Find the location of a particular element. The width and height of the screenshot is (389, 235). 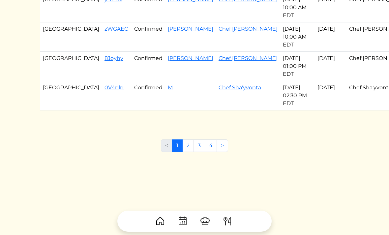

nav: Pages is located at coordinates (194, 149).